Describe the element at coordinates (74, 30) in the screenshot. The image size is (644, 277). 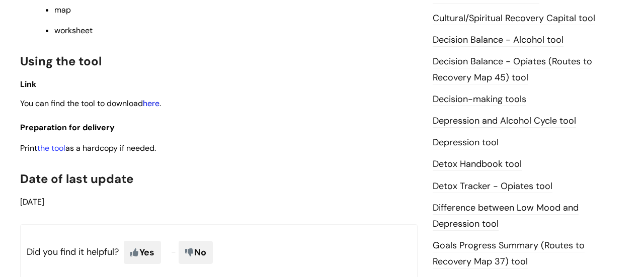
I see `span: worksheet` at that location.